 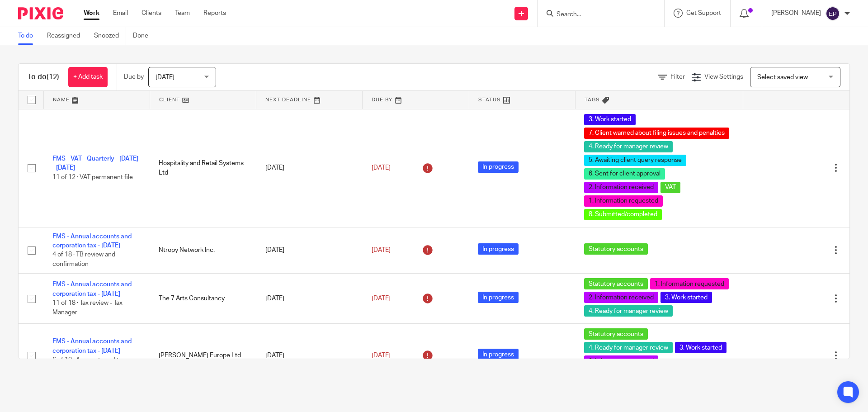 I want to click on span: 6 of 18 · Accounts and tax review – FMS Manager, so click(x=89, y=365).